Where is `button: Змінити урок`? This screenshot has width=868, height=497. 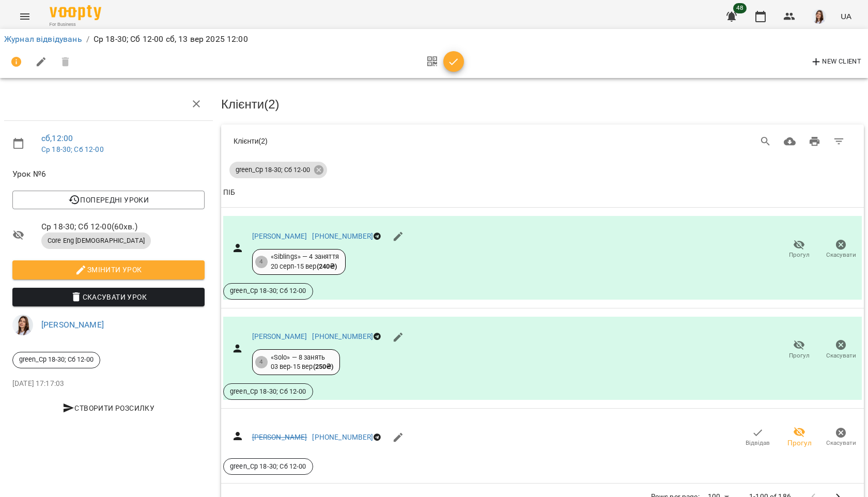 button: Змінити урок is located at coordinates (108, 270).